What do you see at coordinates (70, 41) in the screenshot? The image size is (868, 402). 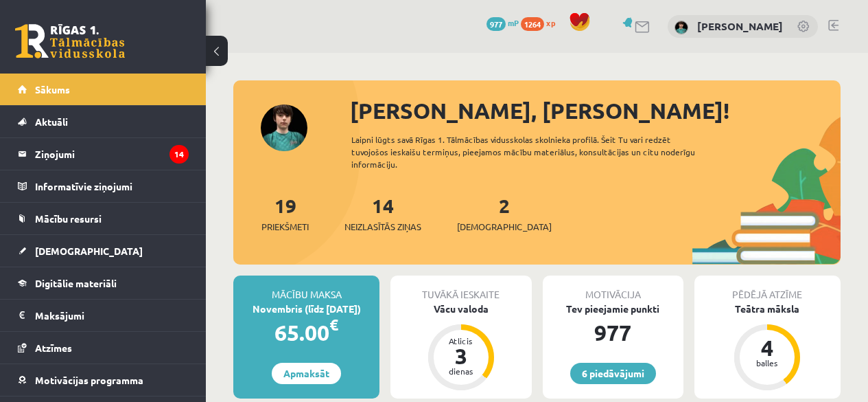 I see `a: Rīgas 1. Tālmācības vidusskola` at bounding box center [70, 41].